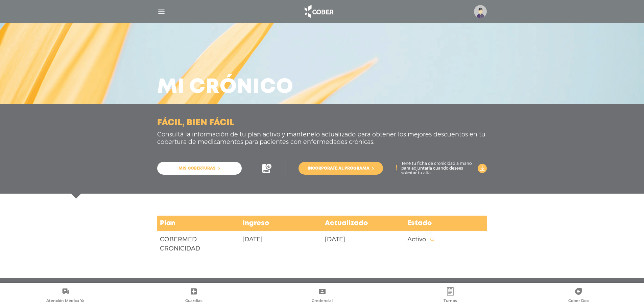 This screenshot has height=306, width=644. Describe the element at coordinates (446, 244) in the screenshot. I see `div: Activo` at that location.